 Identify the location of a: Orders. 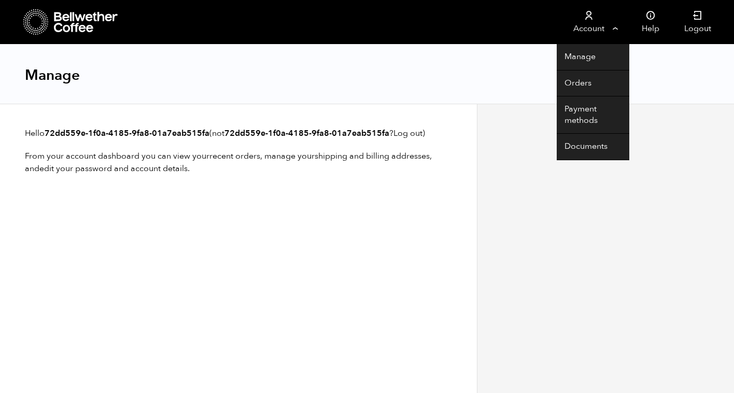
(593, 83).